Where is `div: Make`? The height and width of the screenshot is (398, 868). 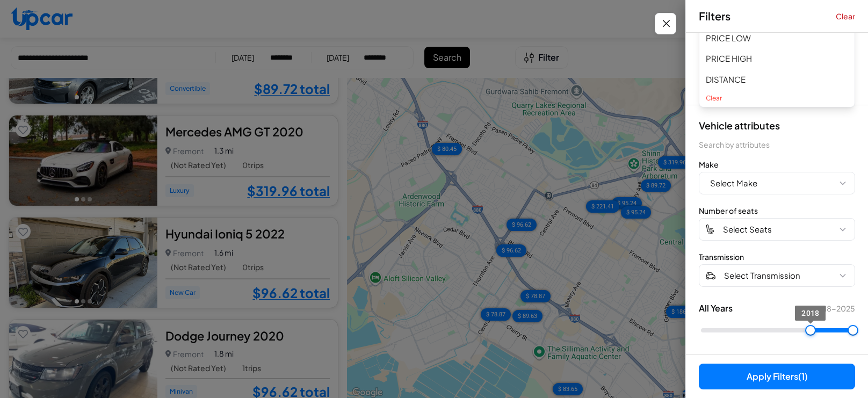 div: Make is located at coordinates (777, 164).